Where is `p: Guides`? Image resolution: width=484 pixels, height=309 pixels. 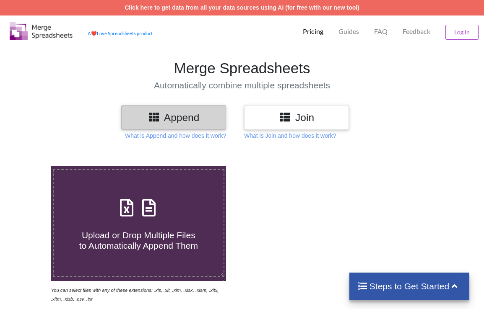 p: Guides is located at coordinates (348, 31).